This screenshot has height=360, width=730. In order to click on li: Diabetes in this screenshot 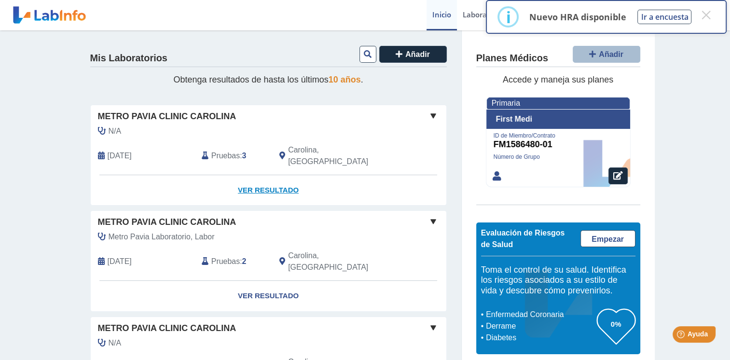, I will do `click(540, 338)`.